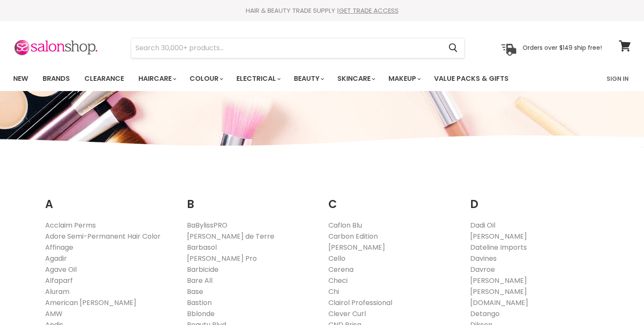 This screenshot has width=644, height=325. Describe the element at coordinates (452, 48) in the screenshot. I see `button: Search` at that location.